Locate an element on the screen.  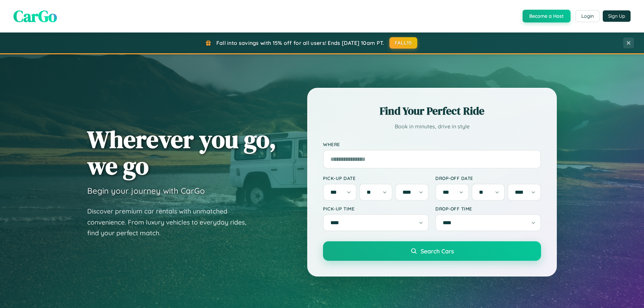
span: Search Cars is located at coordinates (437, 251).